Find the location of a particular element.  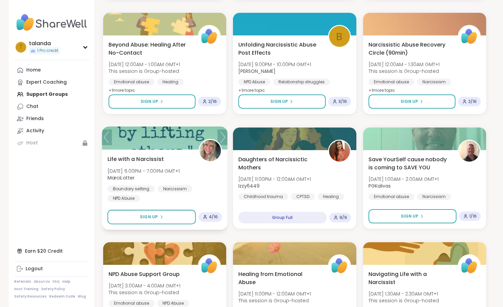

a: Redeem Code is located at coordinates (62, 297).